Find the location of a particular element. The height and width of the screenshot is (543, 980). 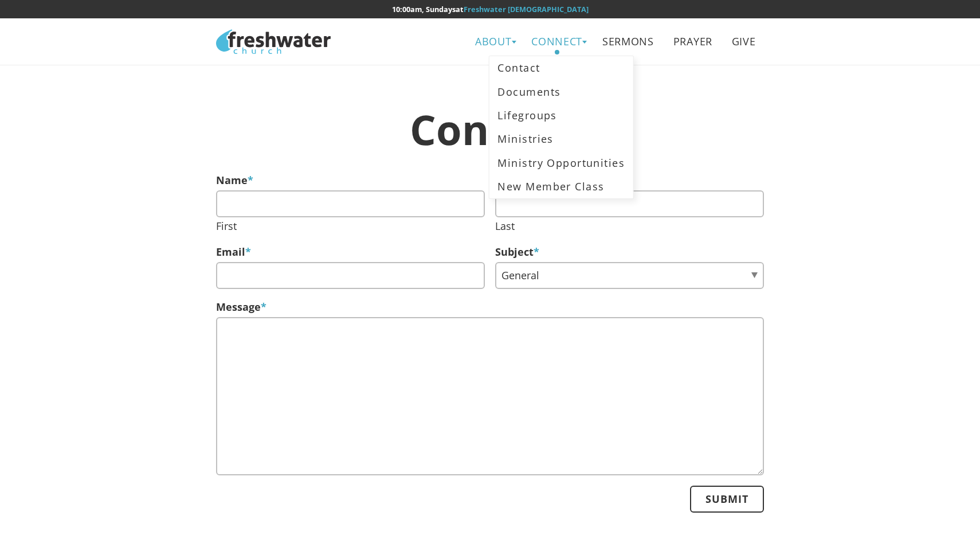

h6: at is located at coordinates (490, 9).